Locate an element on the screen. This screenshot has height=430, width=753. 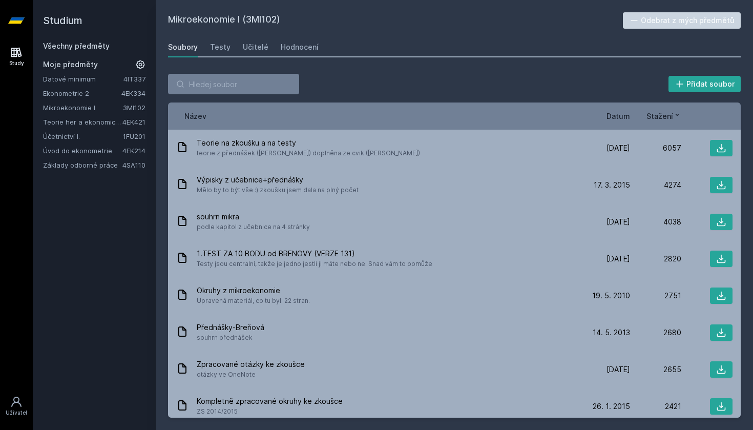
span: Název is located at coordinates (195, 116).